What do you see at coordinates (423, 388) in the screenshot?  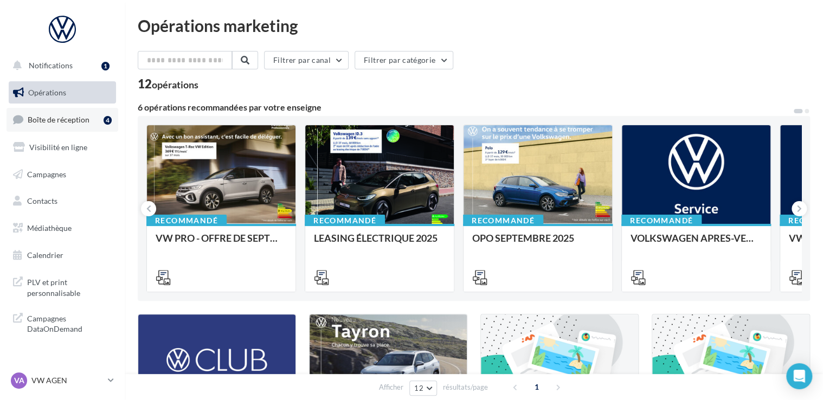 I see `button: 12` at bounding box center [423, 388].